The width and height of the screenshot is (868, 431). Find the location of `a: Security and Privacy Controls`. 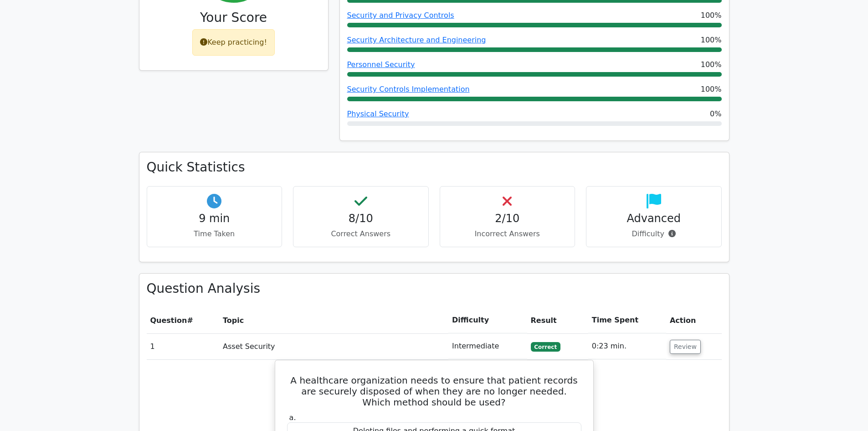

a: Security and Privacy Controls is located at coordinates (401, 15).